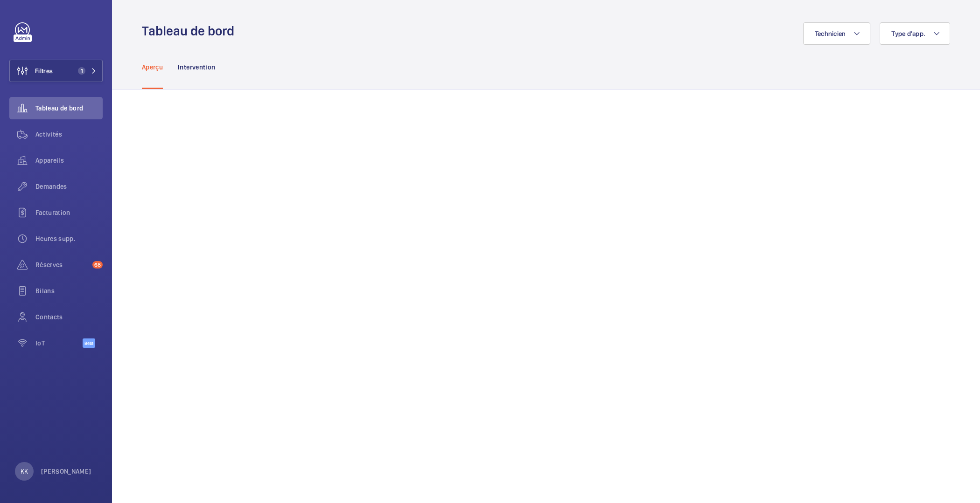 The image size is (980, 503). I want to click on span: Beta, so click(89, 344).